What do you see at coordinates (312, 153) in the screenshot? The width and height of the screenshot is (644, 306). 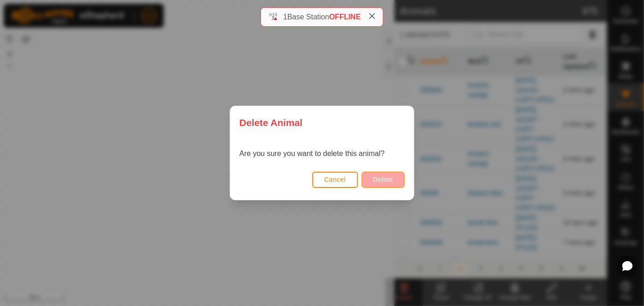 I see `label: Are you sure you want to delete this animal?` at bounding box center [312, 153].